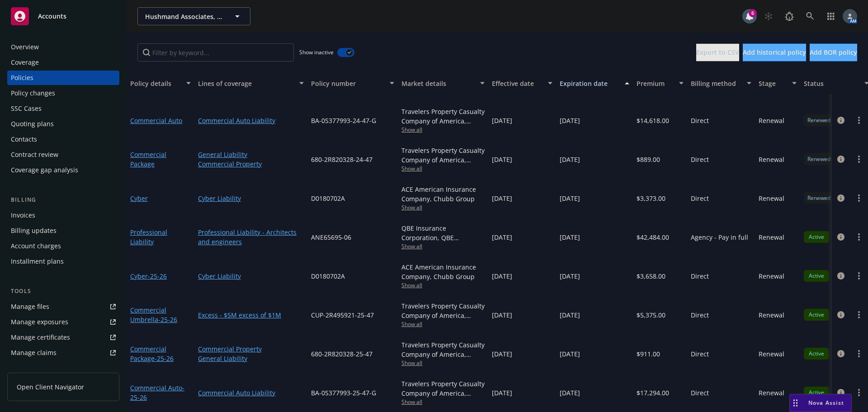 The height and width of the screenshot is (412, 868). I want to click on div: Market details, so click(438, 83).